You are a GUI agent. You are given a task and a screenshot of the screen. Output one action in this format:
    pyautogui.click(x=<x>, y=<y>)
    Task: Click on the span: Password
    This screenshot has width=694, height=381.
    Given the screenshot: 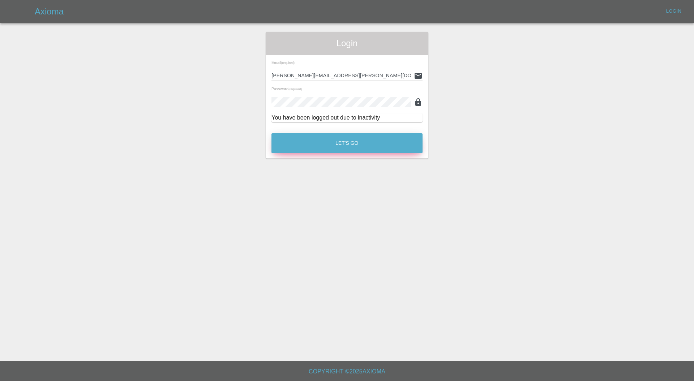 What is the action you would take?
    pyautogui.click(x=287, y=89)
    